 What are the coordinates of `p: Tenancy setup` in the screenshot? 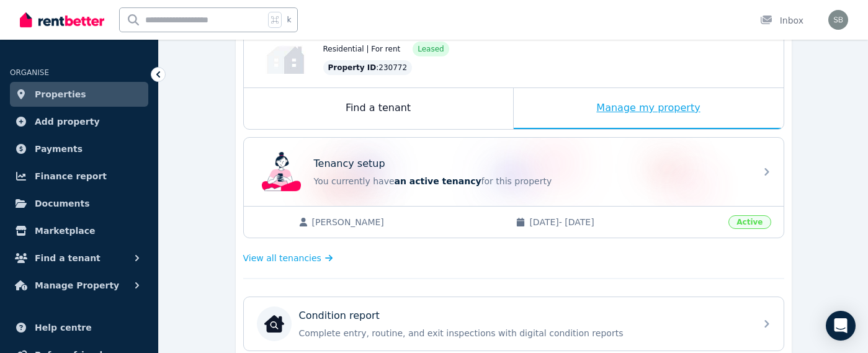 It's located at (350, 164).